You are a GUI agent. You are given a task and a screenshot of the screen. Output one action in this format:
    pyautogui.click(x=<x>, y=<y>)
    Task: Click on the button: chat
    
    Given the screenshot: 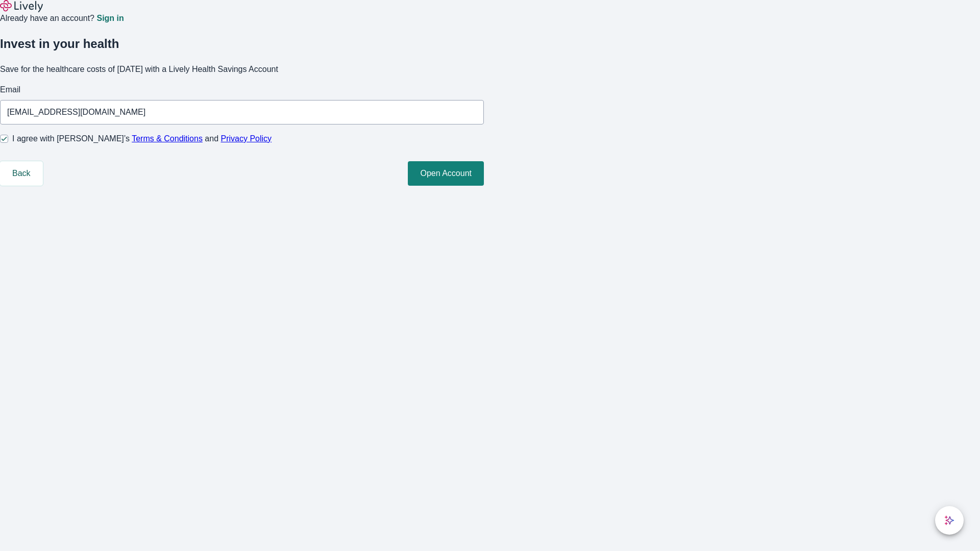 What is the action you would take?
    pyautogui.click(x=949, y=521)
    